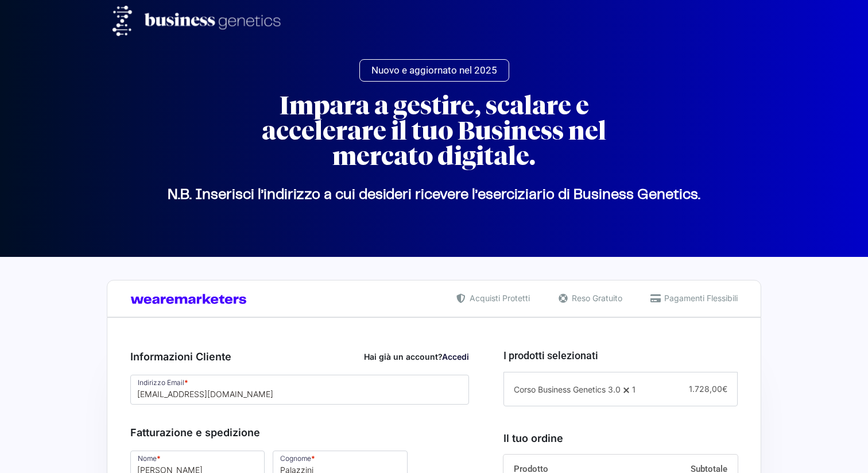 This screenshot has width=868, height=473. What do you see at coordinates (416, 357) in the screenshot?
I see `div: Hai già un account?` at bounding box center [416, 357].